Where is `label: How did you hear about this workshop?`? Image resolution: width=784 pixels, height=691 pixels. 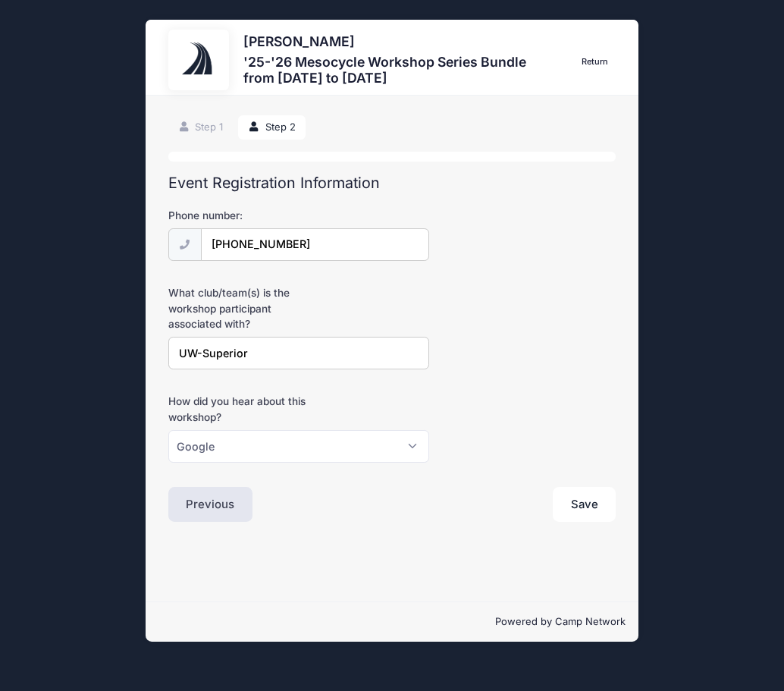 label: How did you hear about this workshop? is located at coordinates (243, 409).